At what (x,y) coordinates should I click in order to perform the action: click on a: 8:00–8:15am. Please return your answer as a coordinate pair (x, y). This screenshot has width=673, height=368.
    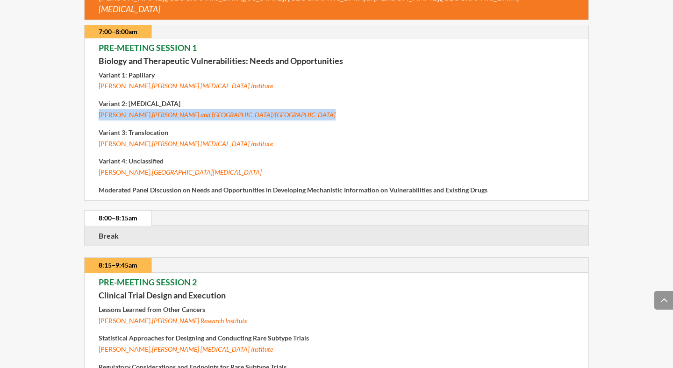
    Looking at the image, I should click on (118, 218).